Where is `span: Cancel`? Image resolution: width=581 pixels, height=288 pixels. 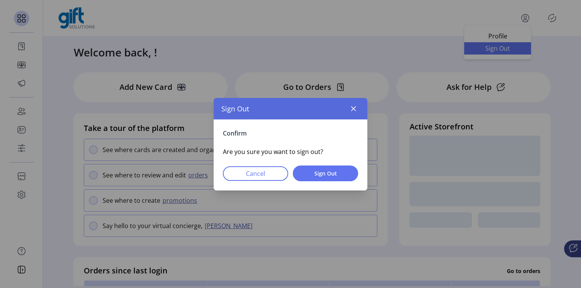
span: Cancel is located at coordinates (256, 173).